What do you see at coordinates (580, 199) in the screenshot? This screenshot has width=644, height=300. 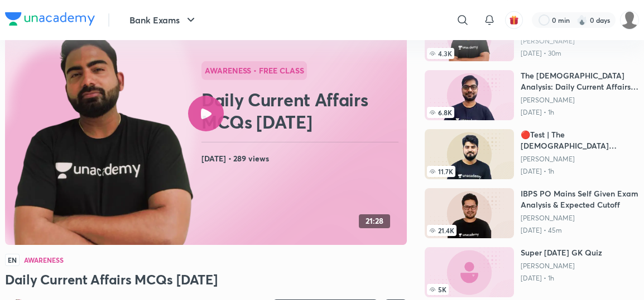 I see `h6: IBPS PO Mains Self Given Exam Analysis & Expected Cutoff` at bounding box center [580, 199].